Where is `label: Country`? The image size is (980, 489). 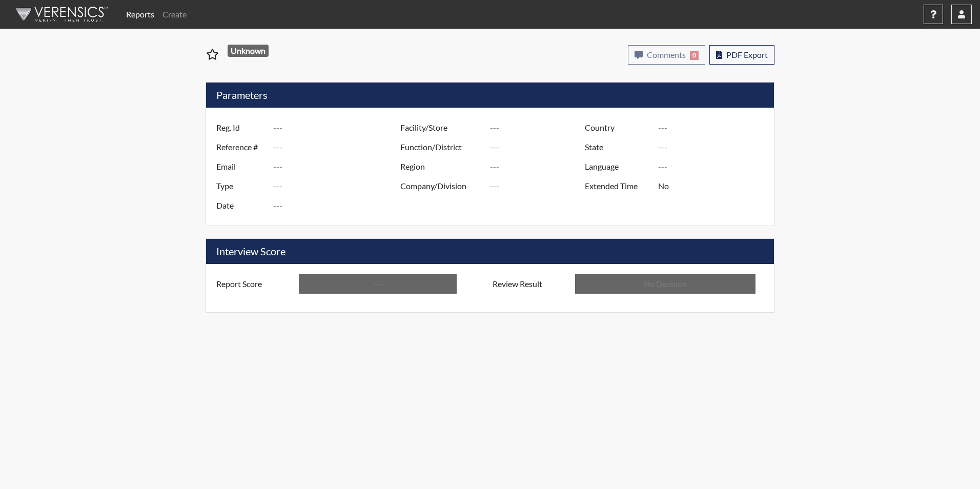
label: Country is located at coordinates (617, 127).